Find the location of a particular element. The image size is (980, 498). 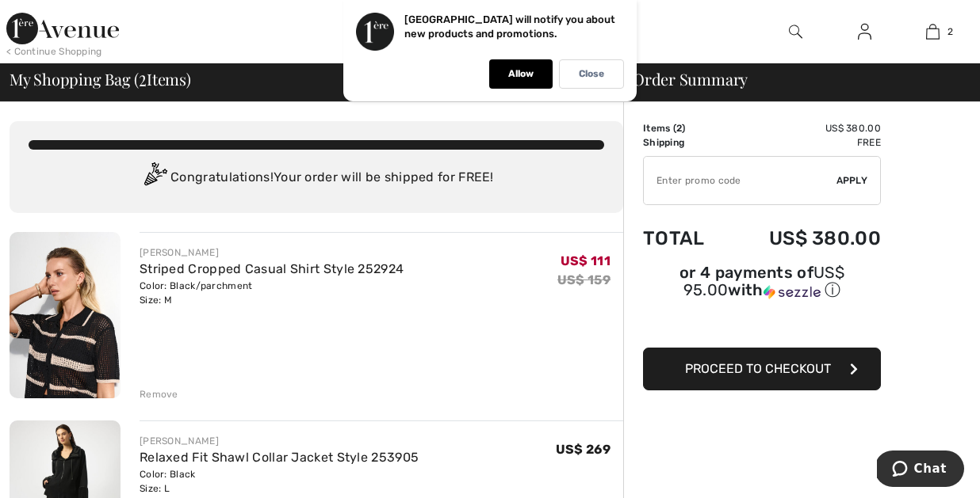

td: Shipping is located at coordinates (685, 143).